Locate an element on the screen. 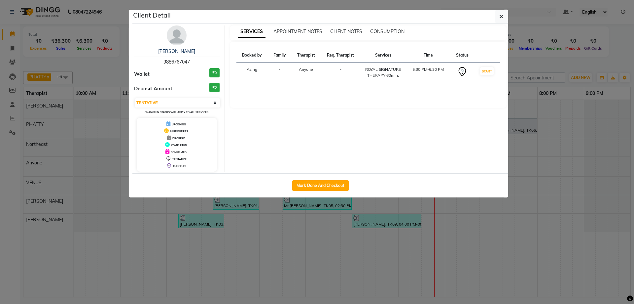 The image size is (634, 304). button: Mark Done And Checkout is located at coordinates (320, 185).